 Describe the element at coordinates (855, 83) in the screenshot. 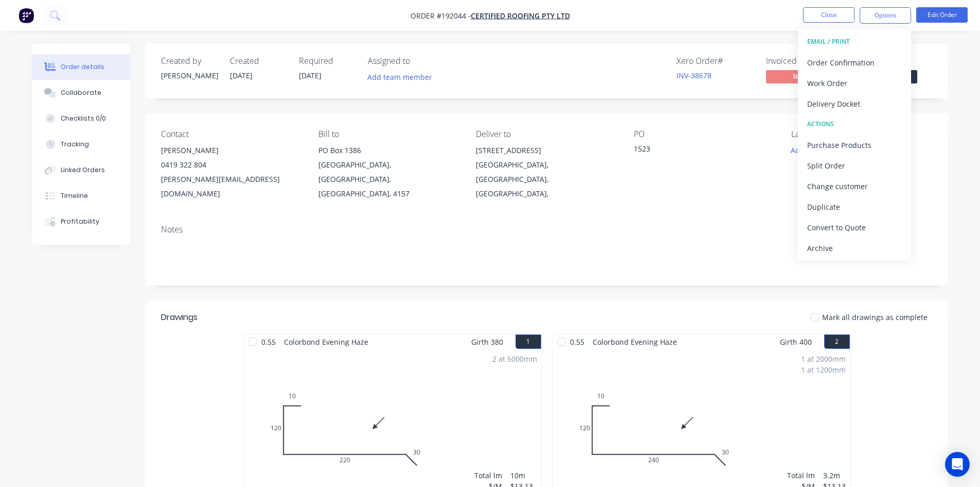

I see `button: Work Order` at that location.